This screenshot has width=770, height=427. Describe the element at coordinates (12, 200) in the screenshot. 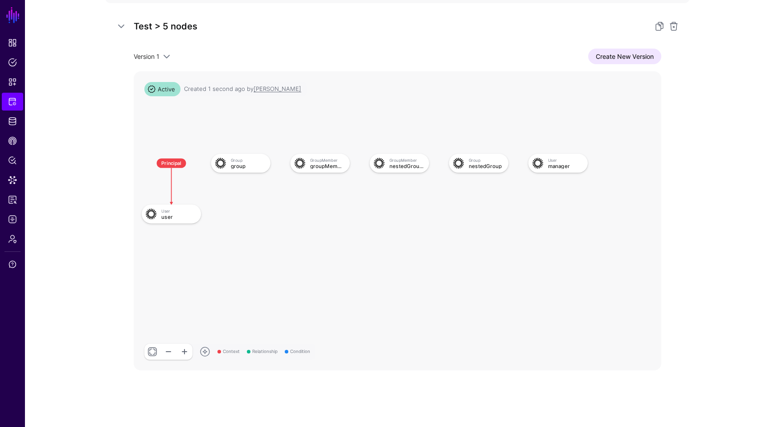

I see `span: Reports` at that location.